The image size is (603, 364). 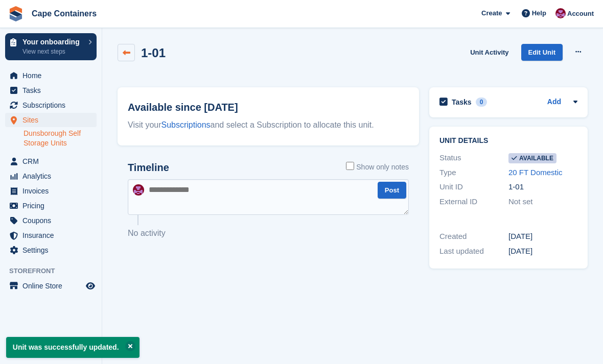 What do you see at coordinates (53, 176) in the screenshot?
I see `span: Analytics` at bounding box center [53, 176].